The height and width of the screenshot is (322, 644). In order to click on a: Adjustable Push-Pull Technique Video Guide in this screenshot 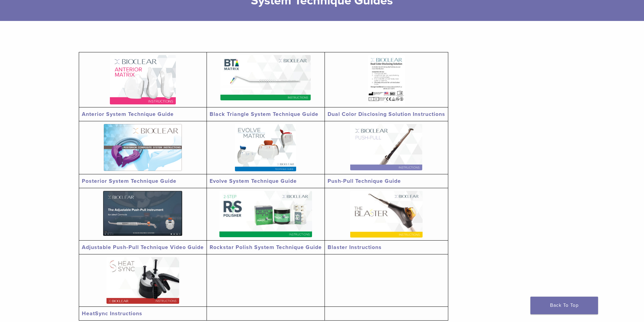, I will do `click(142, 247)`.